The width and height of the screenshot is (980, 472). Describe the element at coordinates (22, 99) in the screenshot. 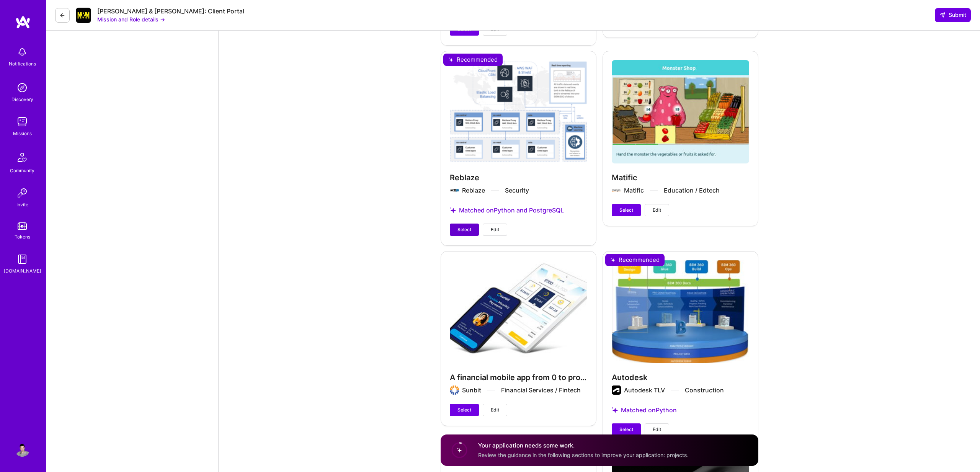

I see `div: Discovery` at that location.